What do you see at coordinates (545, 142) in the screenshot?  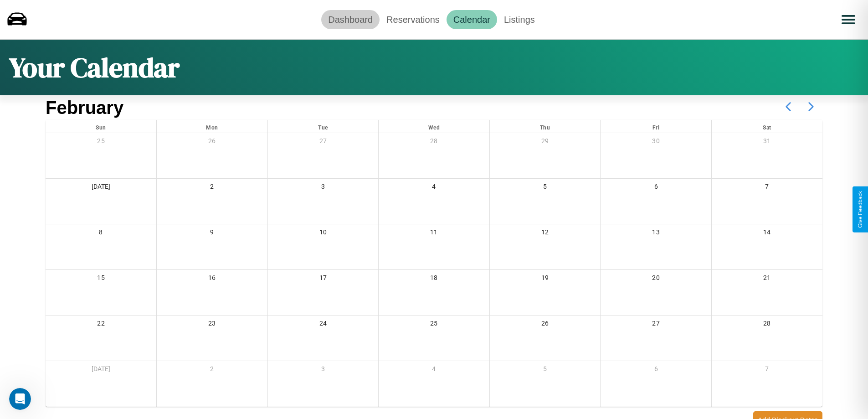 I see `div: 29` at bounding box center [545, 142].